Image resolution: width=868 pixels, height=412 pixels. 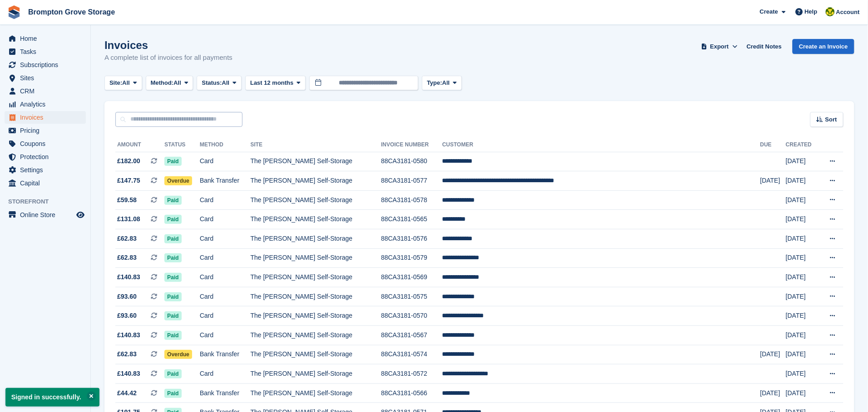 What do you see at coordinates (811, 12) in the screenshot?
I see `span: Help` at bounding box center [811, 12].